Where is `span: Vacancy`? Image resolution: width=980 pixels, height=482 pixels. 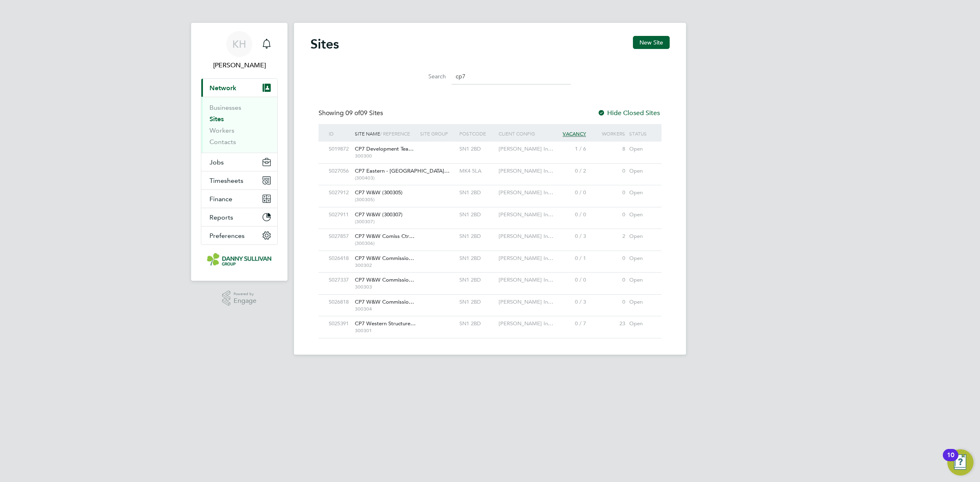
span: Vacancy is located at coordinates (574, 133).